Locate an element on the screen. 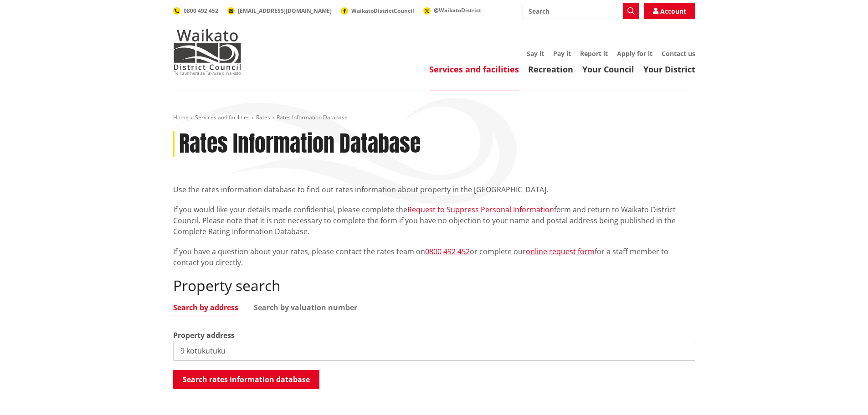 Image resolution: width=868 pixels, height=415 pixels. a: Report it is located at coordinates (594, 54).